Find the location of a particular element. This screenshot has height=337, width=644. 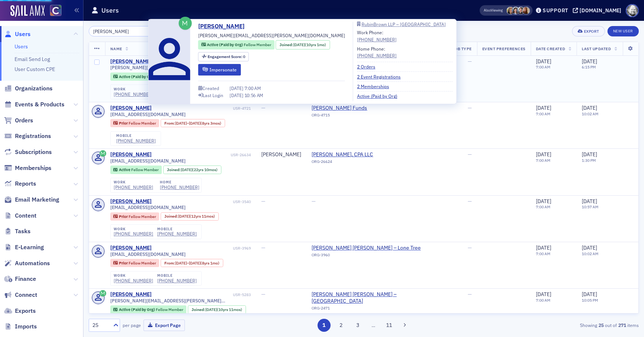

div: ORG-2471 is located at coordinates (376, 310).